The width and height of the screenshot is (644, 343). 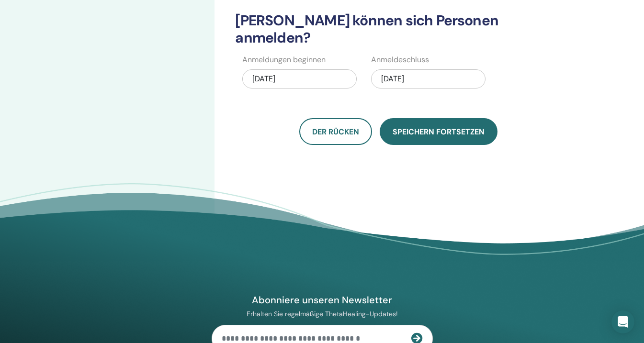 I want to click on button: Speichern fortsetzen, so click(x=439, y=131).